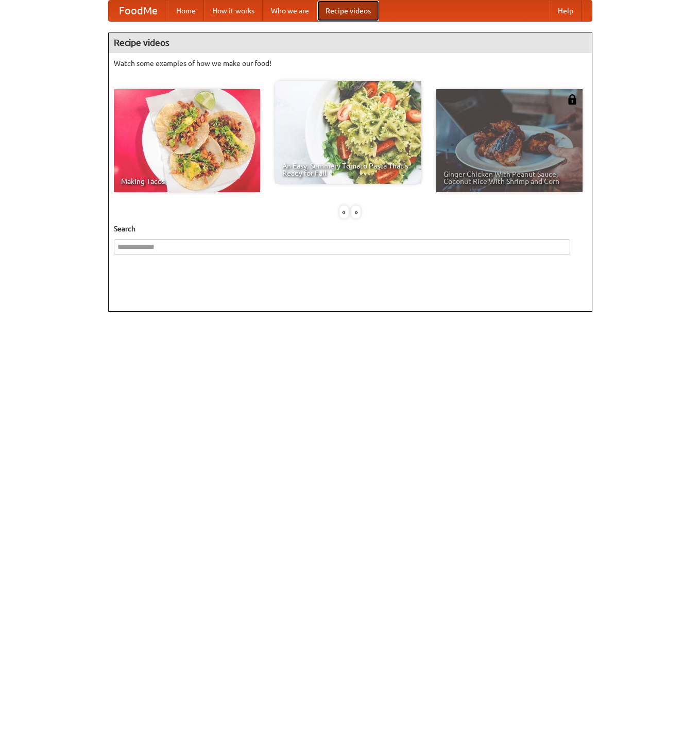  I want to click on span: Making Tacos, so click(187, 182).